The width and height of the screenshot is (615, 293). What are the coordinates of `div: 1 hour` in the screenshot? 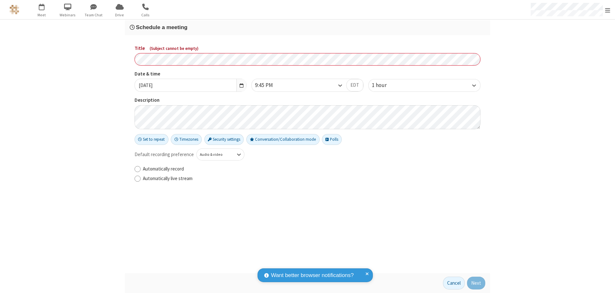 It's located at (384, 85).